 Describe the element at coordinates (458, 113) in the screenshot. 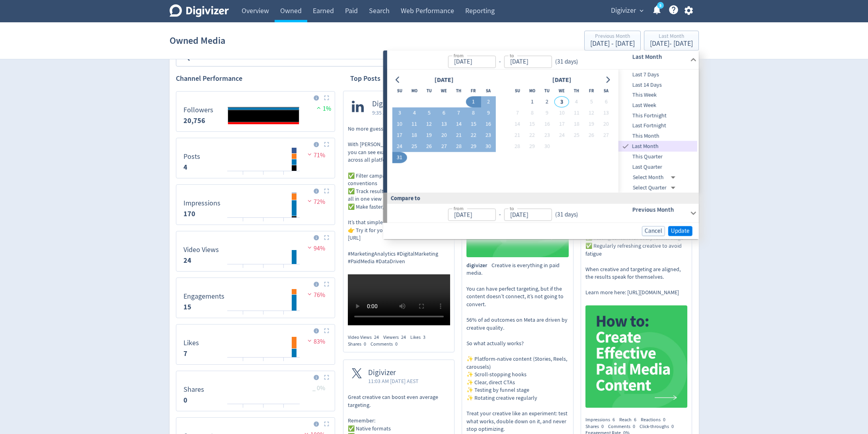

I see `button: 7` at that location.